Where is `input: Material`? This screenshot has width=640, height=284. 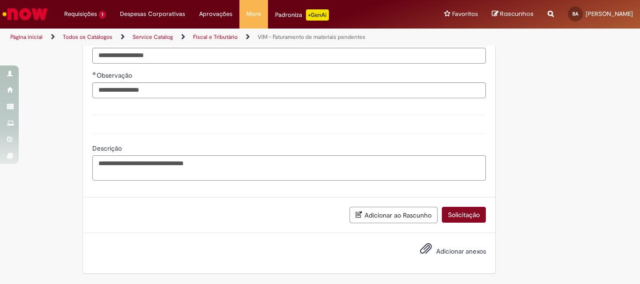
input: Material is located at coordinates (289, 56).